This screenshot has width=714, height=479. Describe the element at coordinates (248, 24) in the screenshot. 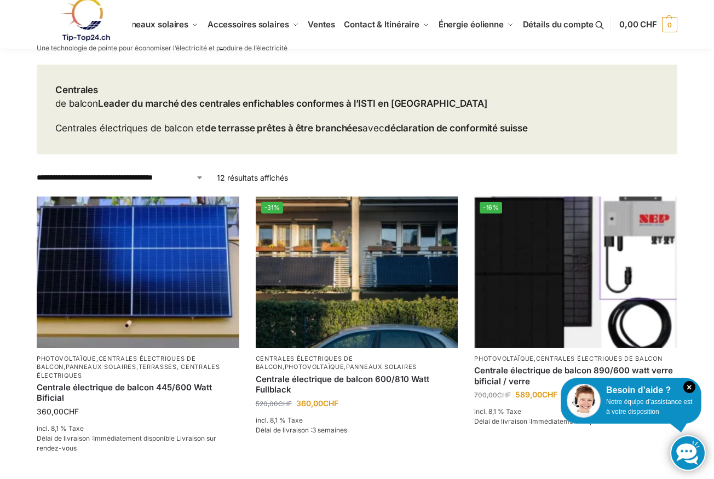

I see `span: Accessoires solaires` at that location.